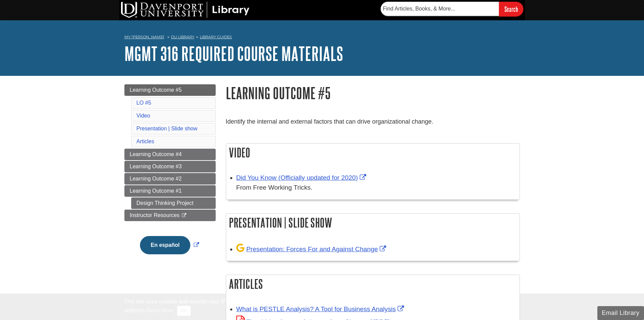 This screenshot has height=320, width=644. Describe the element at coordinates (184, 215) in the screenshot. I see `i: This link opens in a new window` at that location.